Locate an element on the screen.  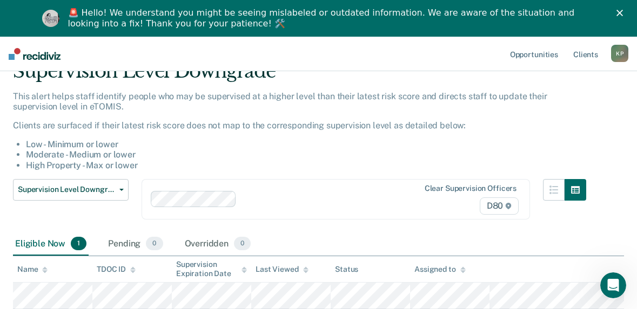
li: Low - Minimum or lower is located at coordinates (306, 144).